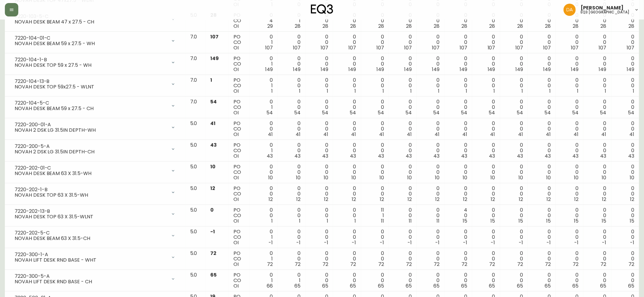 The image size is (644, 297). I want to click on div: NOVAH DESK TOP 59x27.5 - WLNT, so click(91, 87).